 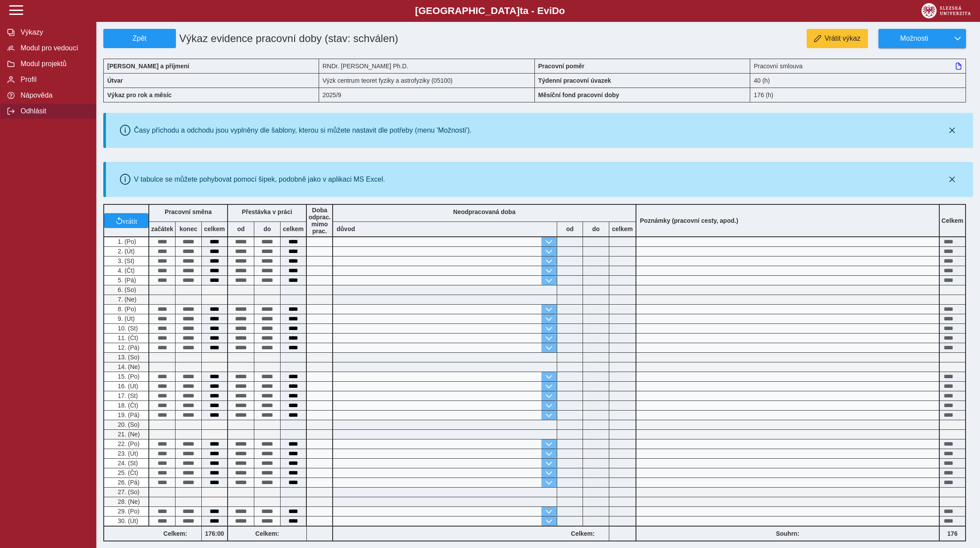 What do you see at coordinates (858, 80) in the screenshot?
I see `div: 40 (h)` at bounding box center [858, 80].